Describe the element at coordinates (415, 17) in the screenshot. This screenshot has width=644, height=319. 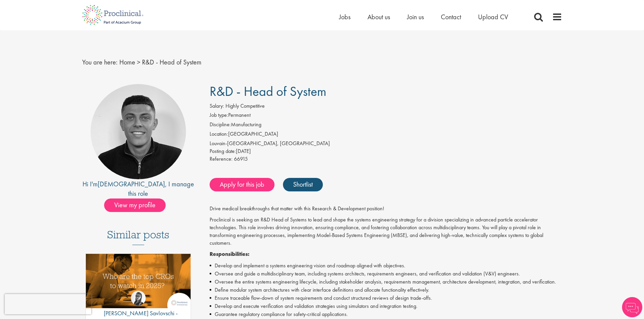
I see `span: Join us` at that location.